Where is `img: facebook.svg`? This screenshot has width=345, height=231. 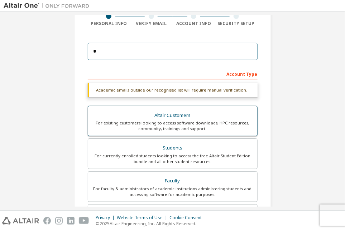
img: facebook.svg is located at coordinates (47, 221).